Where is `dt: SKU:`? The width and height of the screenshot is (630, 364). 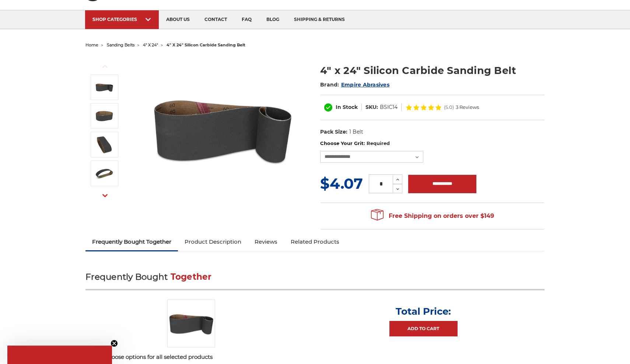
dt: SKU: is located at coordinates (372, 107).